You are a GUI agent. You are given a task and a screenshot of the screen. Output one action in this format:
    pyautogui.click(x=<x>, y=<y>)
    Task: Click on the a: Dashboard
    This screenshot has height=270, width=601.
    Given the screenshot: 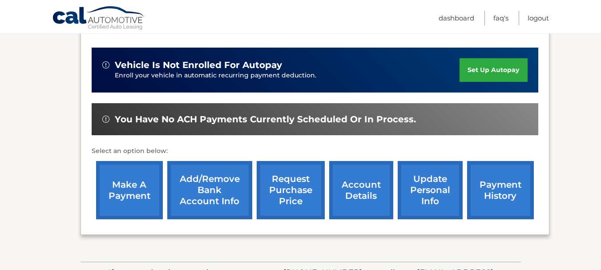 What is the action you would take?
    pyautogui.click(x=457, y=18)
    